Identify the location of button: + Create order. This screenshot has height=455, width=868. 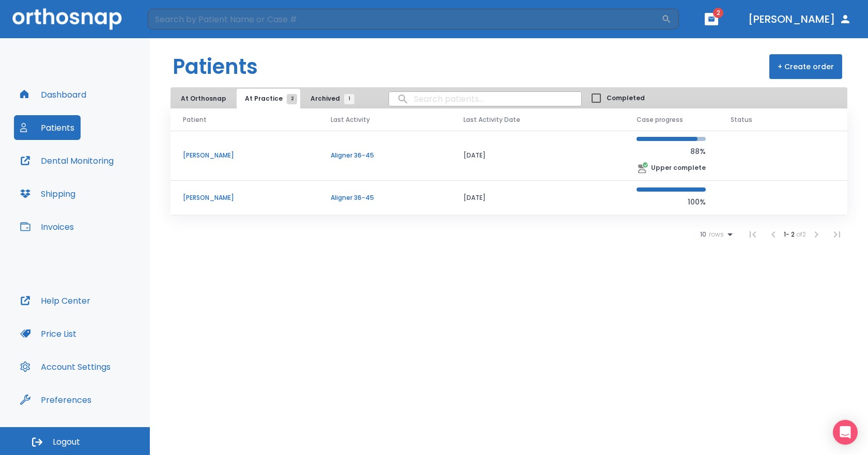
(805, 67).